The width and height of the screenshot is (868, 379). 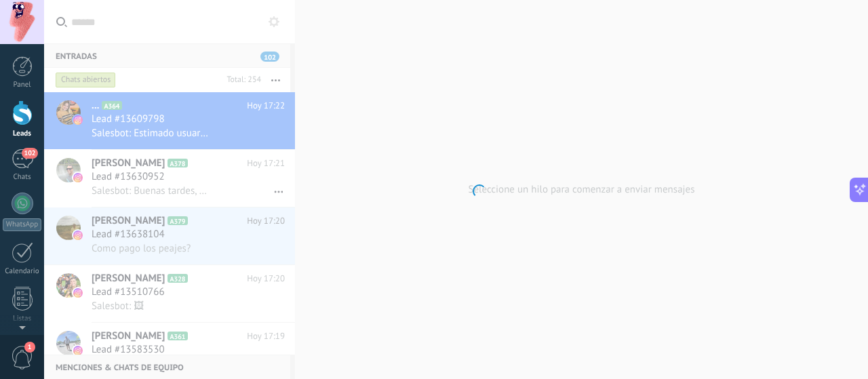 What do you see at coordinates (22, 224) in the screenshot?
I see `div: WhatsApp` at bounding box center [22, 224].